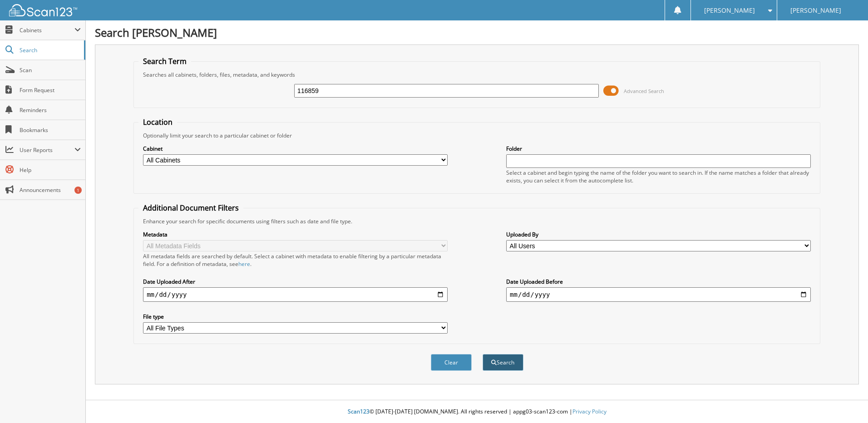  Describe the element at coordinates (46, 30) in the screenshot. I see `span: Cabinets` at that location.